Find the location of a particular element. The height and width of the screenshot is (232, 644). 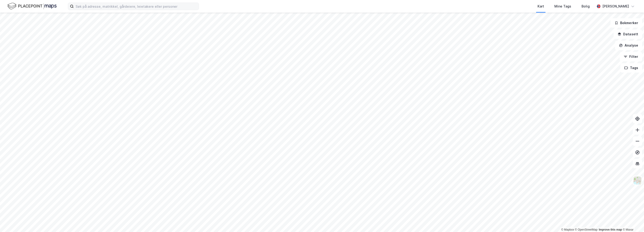

div: Mine Tags is located at coordinates (563, 6).